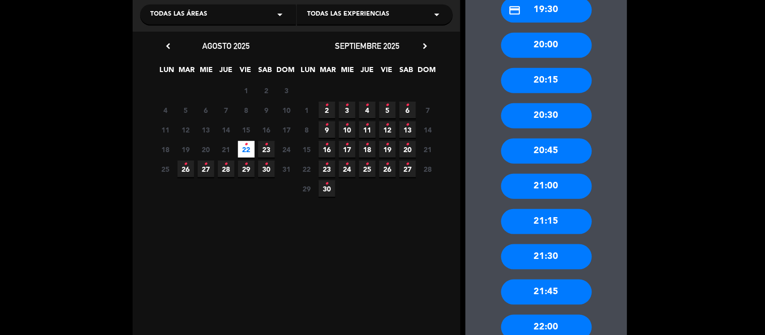  Describe the element at coordinates (307, 189) in the screenshot. I see `span: 29` at that location.